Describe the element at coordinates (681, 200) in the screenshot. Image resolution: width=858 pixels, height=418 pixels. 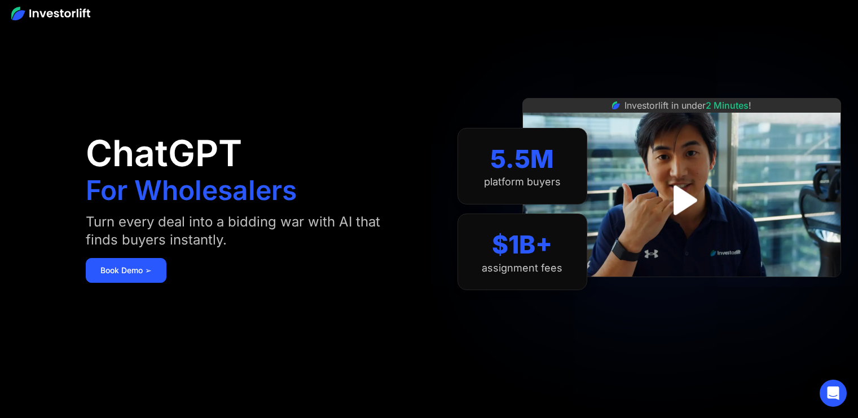
I see `a: open lightbox` at that location.